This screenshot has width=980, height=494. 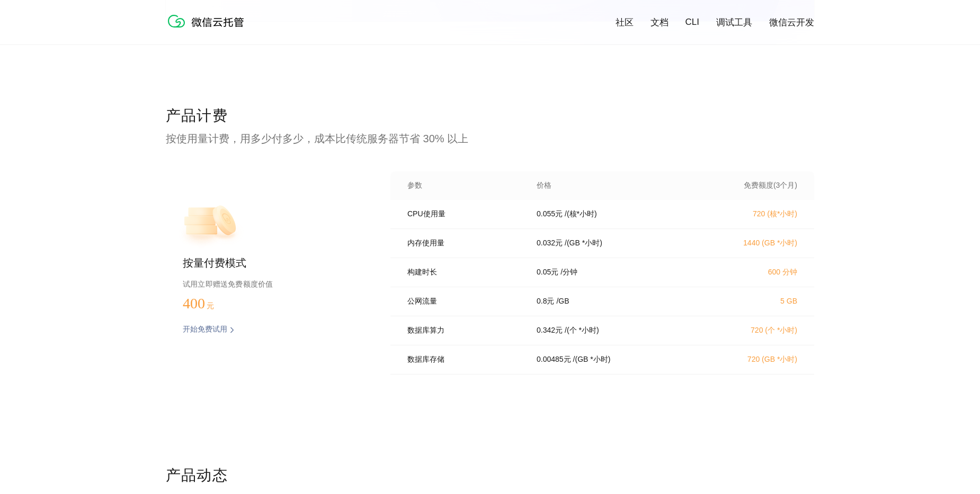 I want to click on p: 价格, so click(x=543, y=186).